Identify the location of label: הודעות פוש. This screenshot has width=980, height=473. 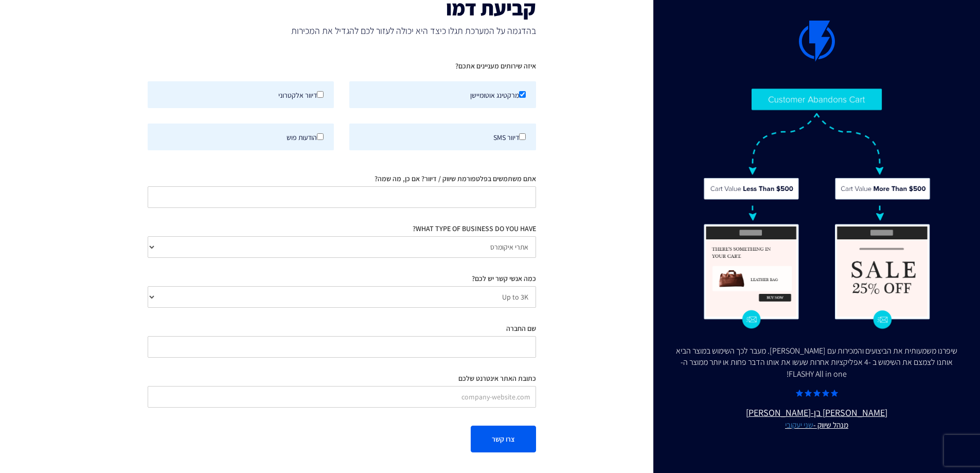
(240, 137).